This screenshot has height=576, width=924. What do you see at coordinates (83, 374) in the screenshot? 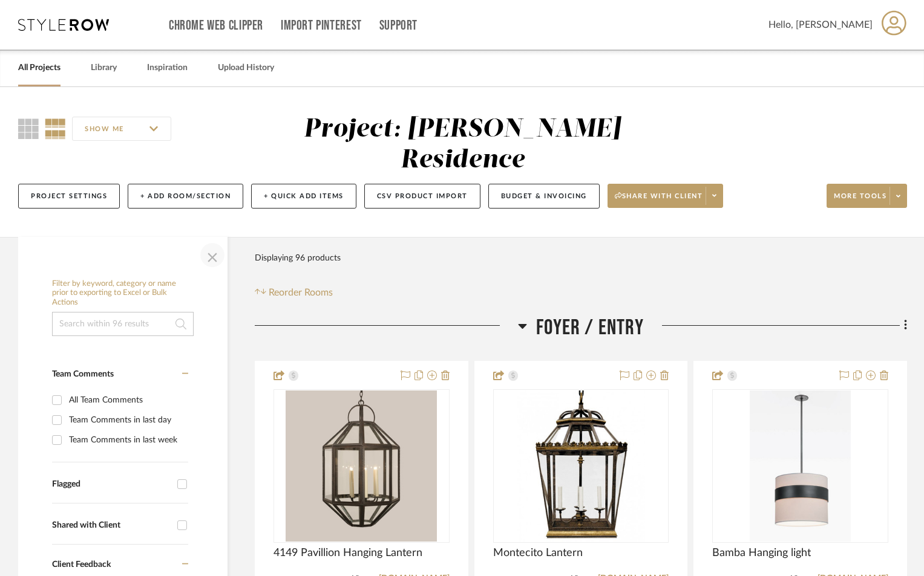
I see `span: Team Comments` at bounding box center [83, 374].